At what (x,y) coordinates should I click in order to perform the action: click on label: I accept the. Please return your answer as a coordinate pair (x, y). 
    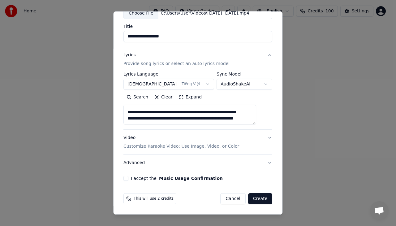
    Looking at the image, I should click on (177, 178).